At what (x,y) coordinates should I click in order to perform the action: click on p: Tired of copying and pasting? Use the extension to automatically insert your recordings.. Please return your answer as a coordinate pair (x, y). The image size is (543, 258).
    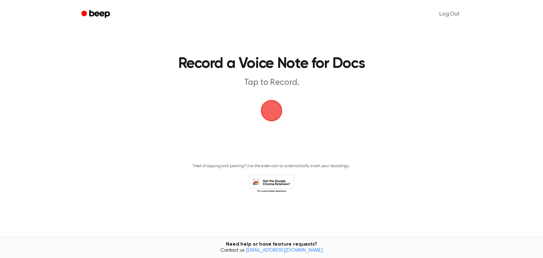
    Looking at the image, I should click on (271, 166).